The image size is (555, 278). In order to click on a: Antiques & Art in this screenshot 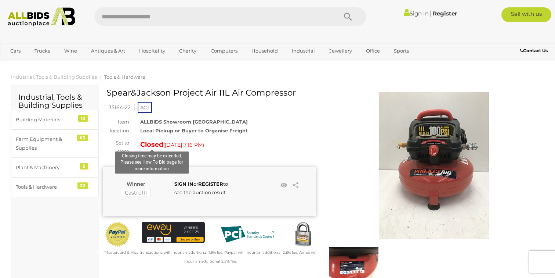, I will do `click(108, 51)`.